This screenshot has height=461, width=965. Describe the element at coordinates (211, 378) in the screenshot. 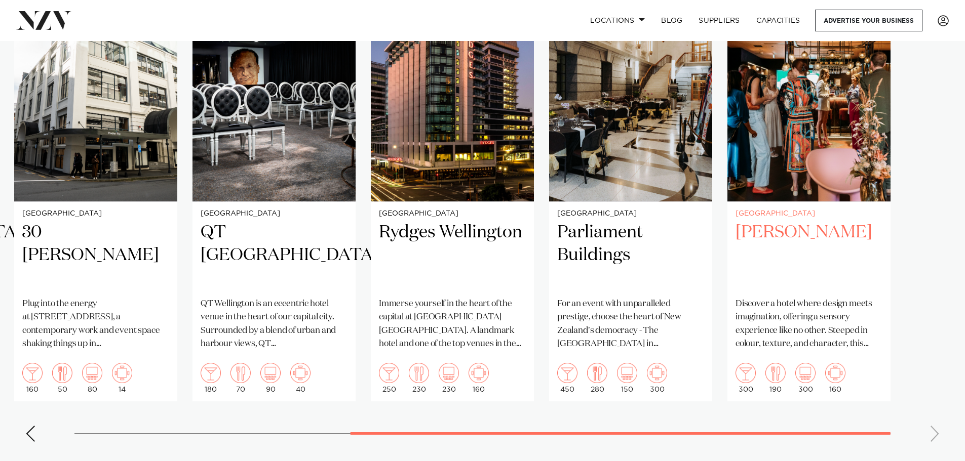

I see `div: 180` at that location.